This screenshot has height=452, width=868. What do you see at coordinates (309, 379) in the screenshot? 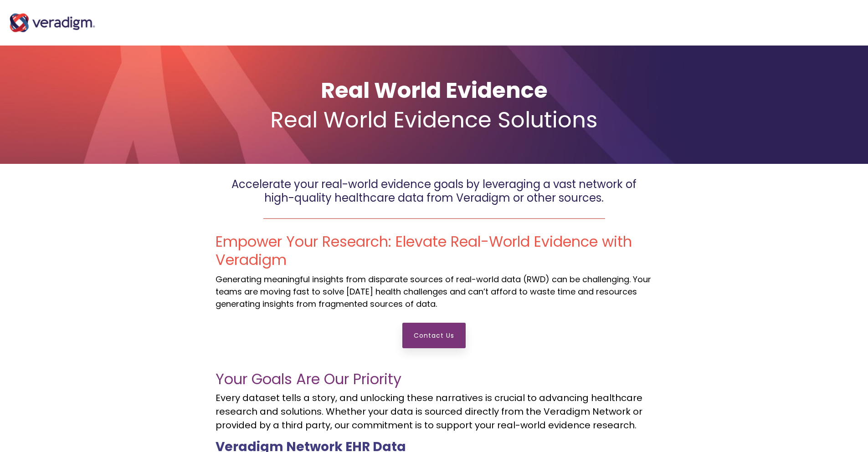
I see `span: Your Goals Are Our Priority` at bounding box center [309, 379].